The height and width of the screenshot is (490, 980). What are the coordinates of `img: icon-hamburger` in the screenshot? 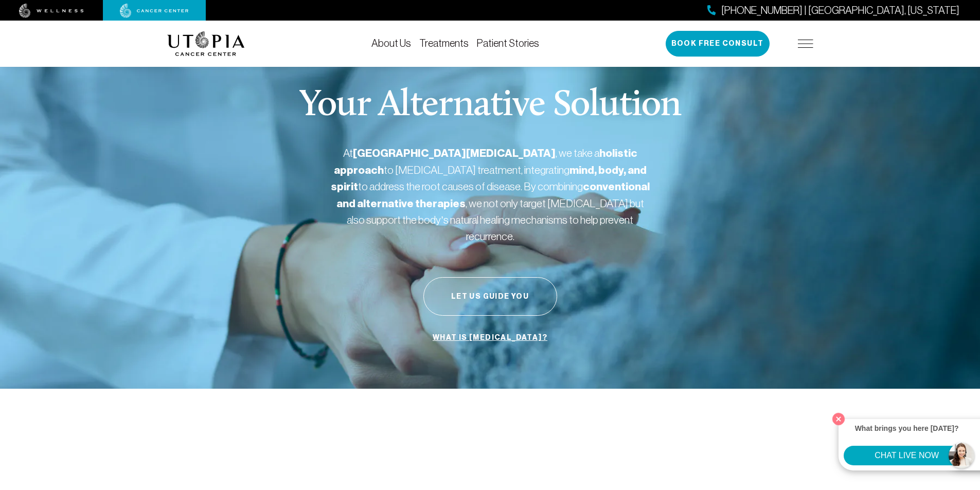 It's located at (806, 44).